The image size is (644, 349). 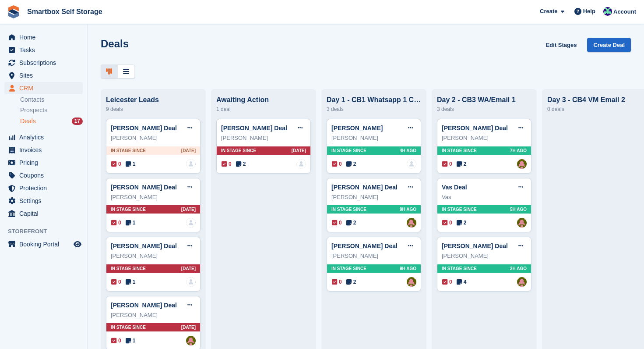 I want to click on div: 0 deals, so click(x=595, y=109).